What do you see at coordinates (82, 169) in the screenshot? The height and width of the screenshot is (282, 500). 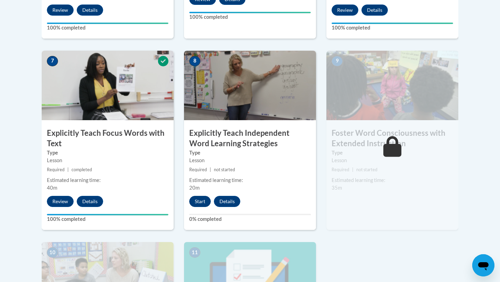 I see `span: completed` at bounding box center [82, 169].